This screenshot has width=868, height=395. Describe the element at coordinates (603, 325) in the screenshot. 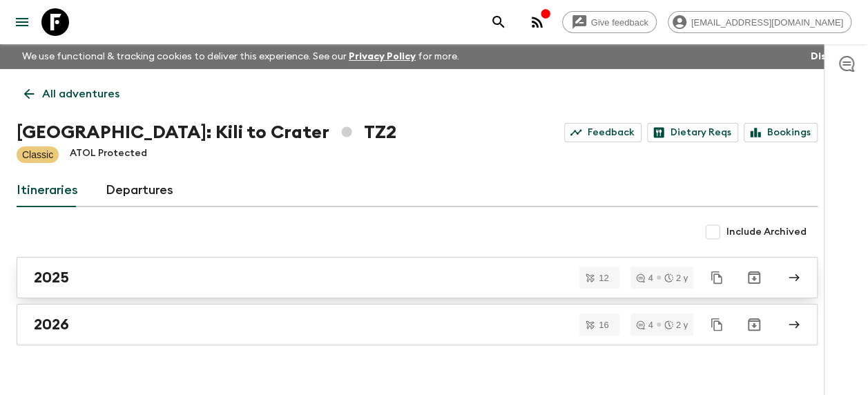

I see `span: 16` at that location.